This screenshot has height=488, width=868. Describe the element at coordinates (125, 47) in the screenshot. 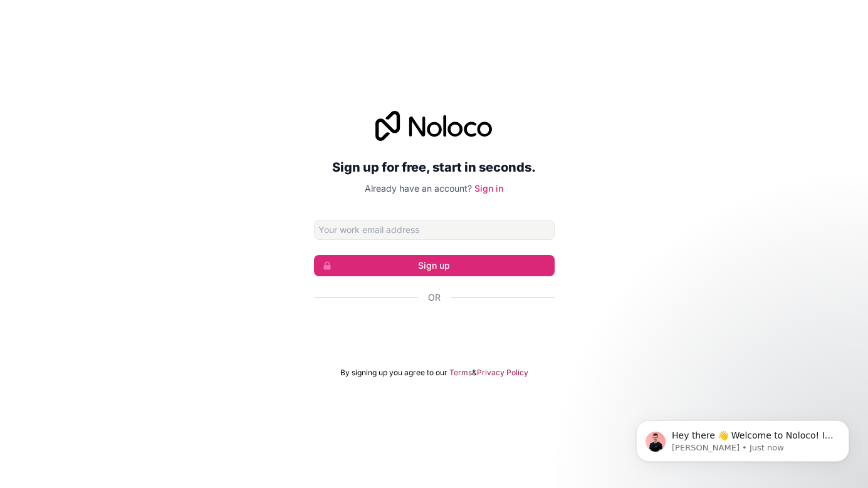

I see `div: message notification from Darragh, Just now. Hey there 👋 Welcome to Noloco! If you have any quest...` at that location.